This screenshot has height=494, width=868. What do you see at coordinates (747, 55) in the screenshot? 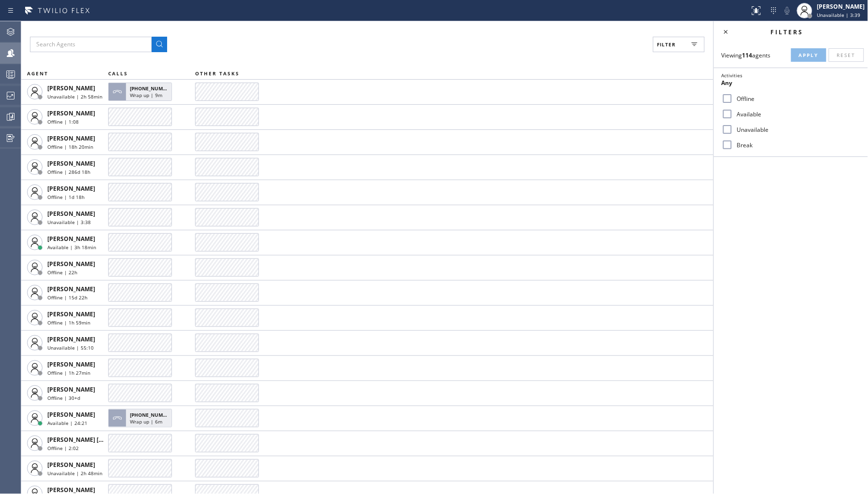
I see `strong: 114` at bounding box center [747, 55].